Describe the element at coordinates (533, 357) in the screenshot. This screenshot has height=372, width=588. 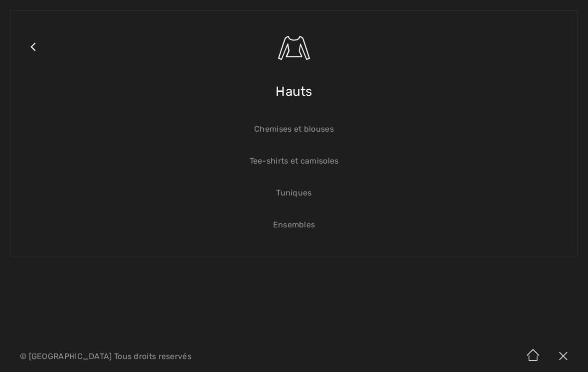
I see `img: Accueil` at that location.